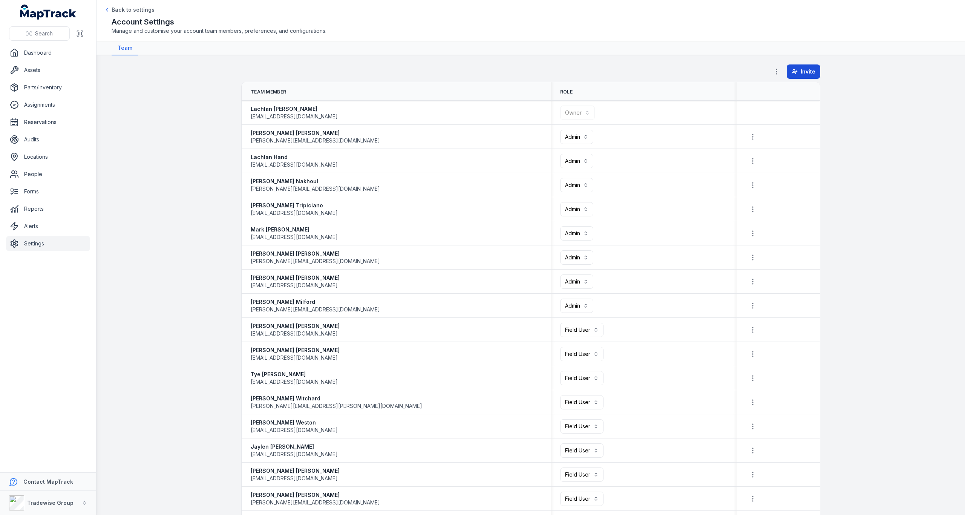 Image resolution: width=965 pixels, height=515 pixels. What do you see at coordinates (48, 226) in the screenshot?
I see `a: Alerts` at bounding box center [48, 226].